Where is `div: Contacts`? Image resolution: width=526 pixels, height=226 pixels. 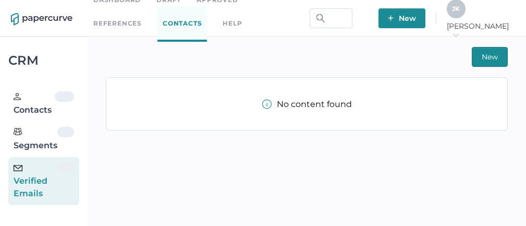
div: Contacts is located at coordinates (34, 104).